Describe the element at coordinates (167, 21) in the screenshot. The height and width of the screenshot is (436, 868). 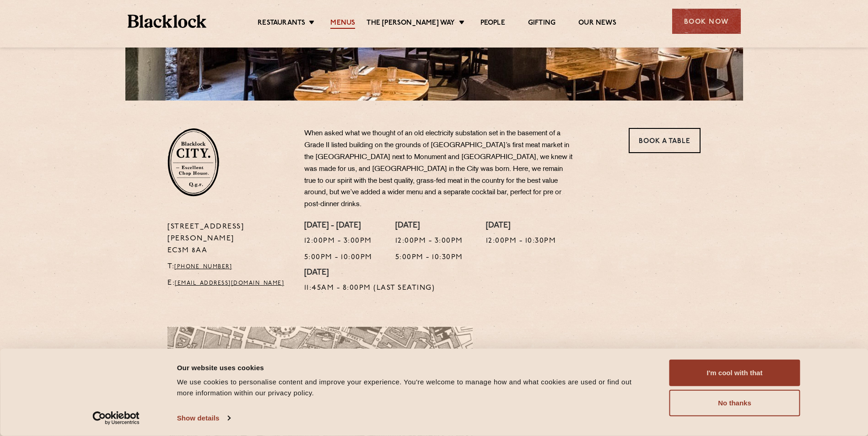
I see `img: BL_Textured_Logo-footer-cropped.svg` at that location.